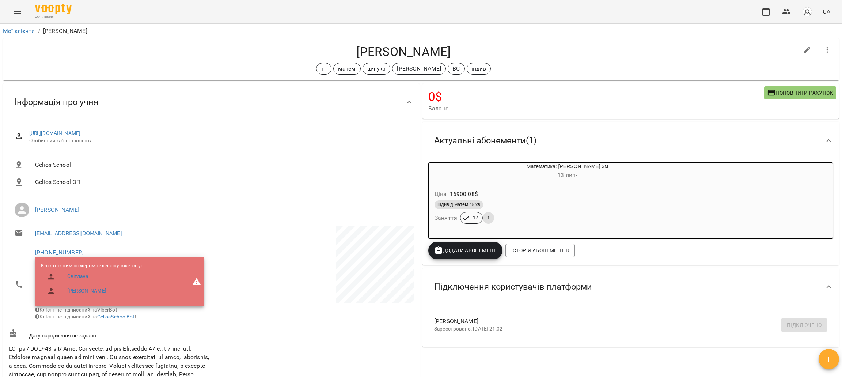  I want to click on div: Дату народження не задано, so click(109, 334).